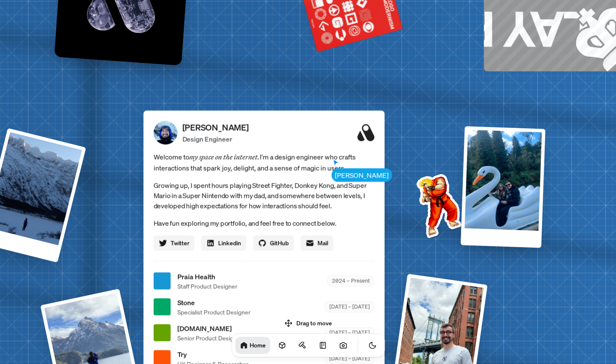  What do you see at coordinates (438, 204) in the screenshot?
I see `img: Profile example` at bounding box center [438, 204].